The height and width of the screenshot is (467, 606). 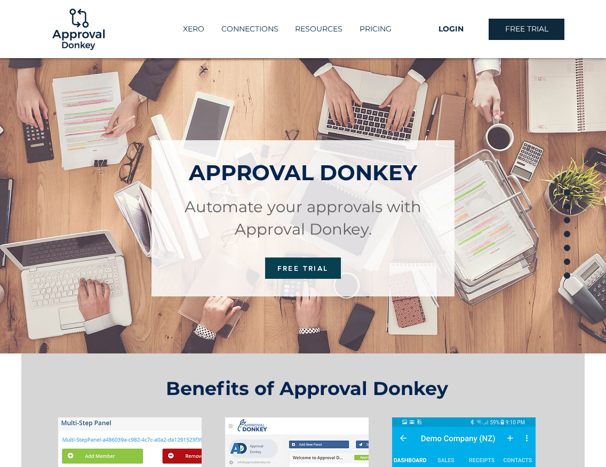 I want to click on nav: Page, so click(x=567, y=234).